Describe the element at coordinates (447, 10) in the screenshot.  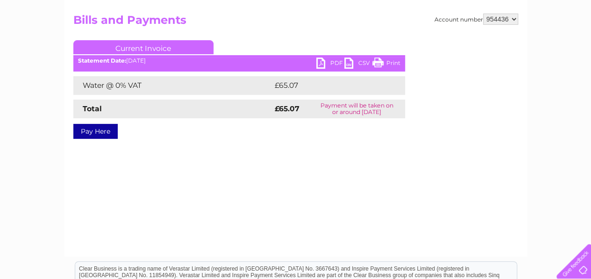
I see `span: 0333 014 3131` at that location.